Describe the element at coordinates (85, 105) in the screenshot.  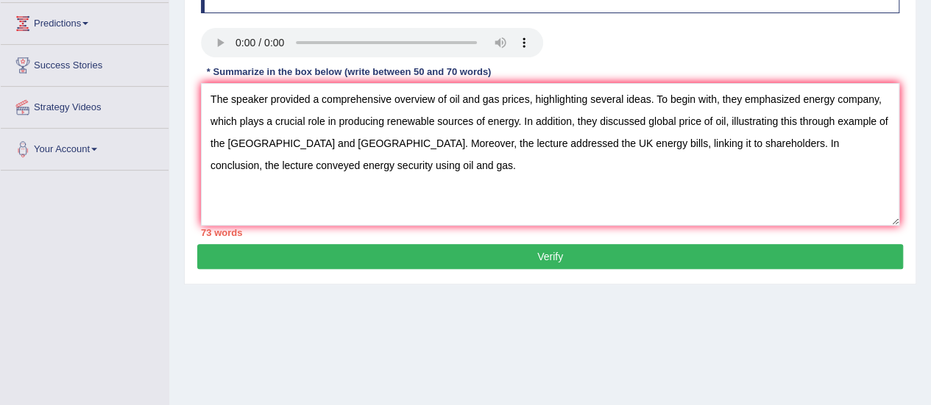
I see `a: Strategy Videos` at that location.